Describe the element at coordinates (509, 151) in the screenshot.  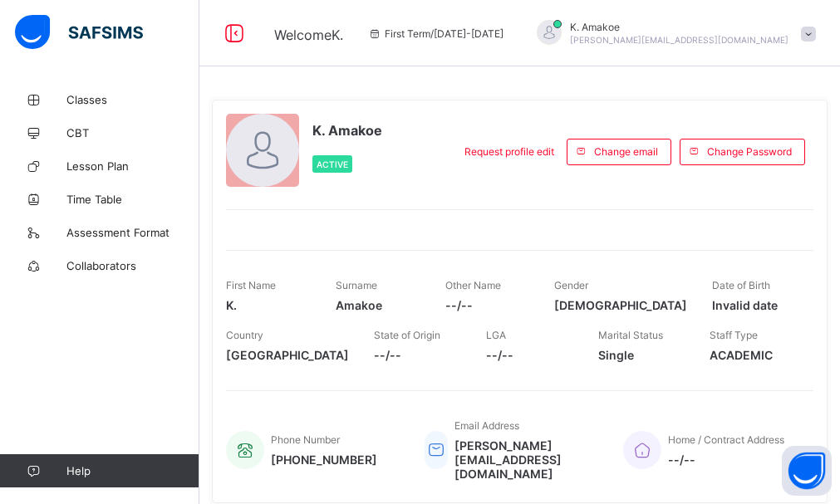
I see `span: Request profile edit` at that location.